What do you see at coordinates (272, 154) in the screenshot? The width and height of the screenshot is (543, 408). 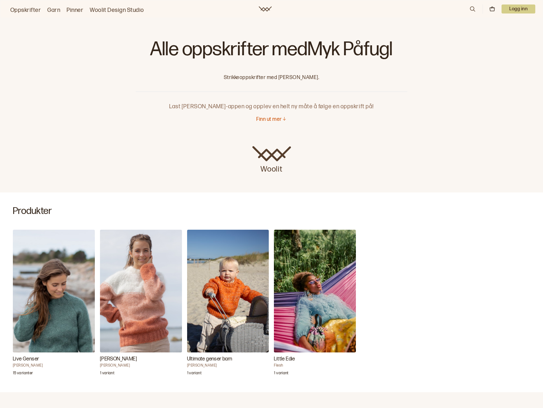 I see `img: Woolit` at bounding box center [272, 154].